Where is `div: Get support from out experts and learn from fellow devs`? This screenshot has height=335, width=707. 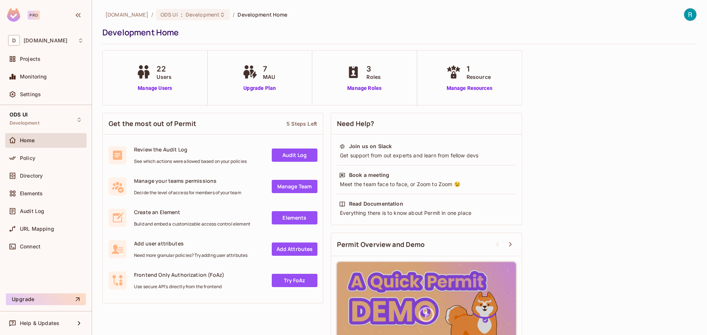
div: Get support from out experts and learn from fellow devs is located at coordinates (427, 155).